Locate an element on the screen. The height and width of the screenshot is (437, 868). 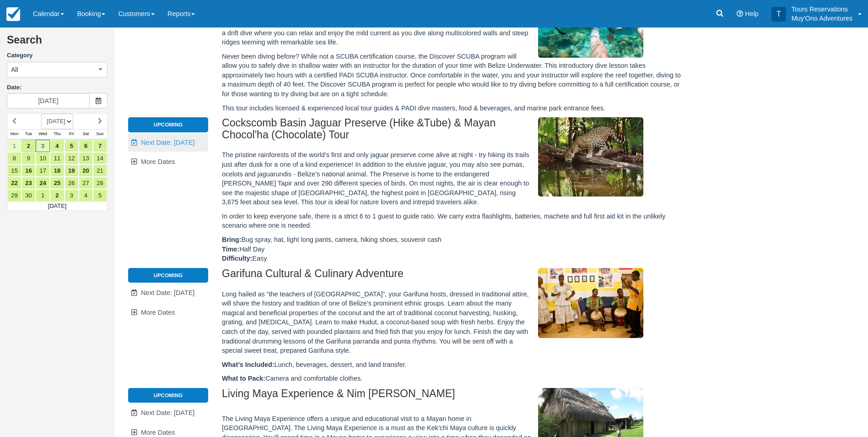
th: Thu is located at coordinates (57, 134).